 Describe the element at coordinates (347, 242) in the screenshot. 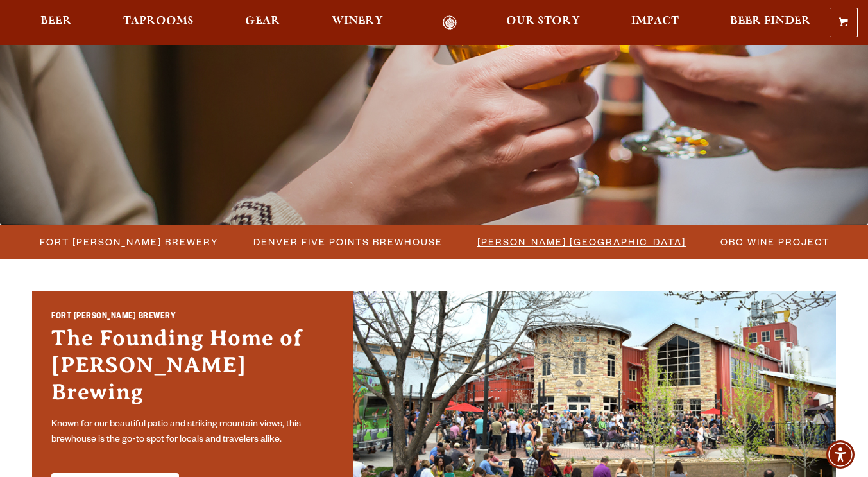

I see `a: Denver Five Points Brewhouse` at that location.